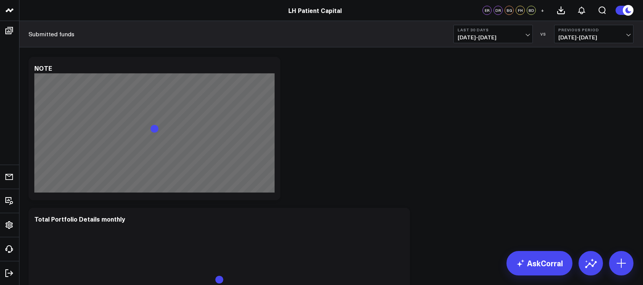  I want to click on div: NOTE, so click(43, 68).